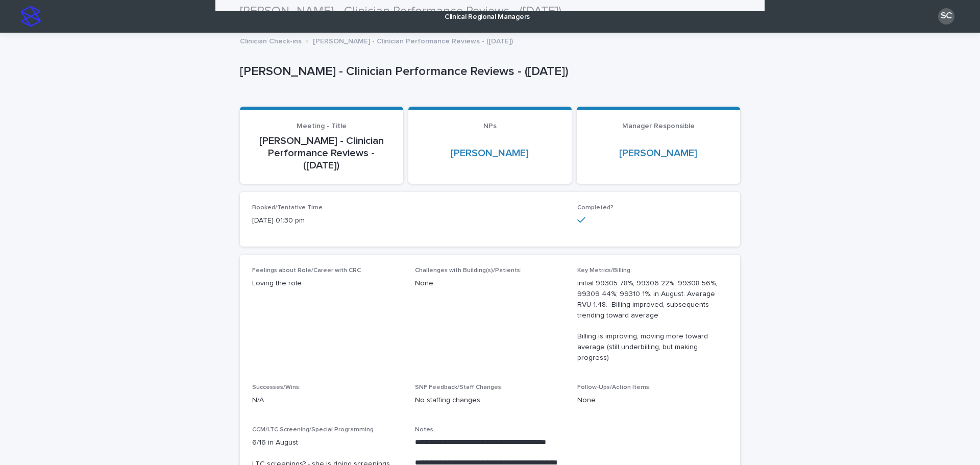 The image size is (980, 465). What do you see at coordinates (31, 16) in the screenshot?
I see `img: stacker-logo-s-only.png` at bounding box center [31, 16].